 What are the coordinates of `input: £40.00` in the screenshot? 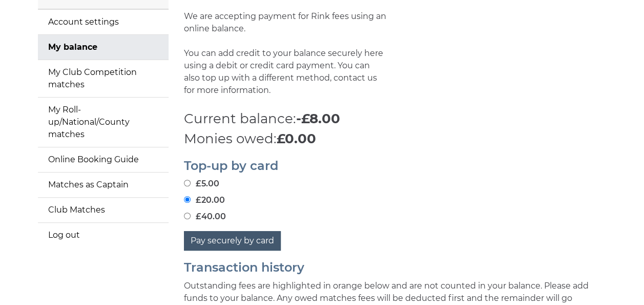 It's located at (187, 215).